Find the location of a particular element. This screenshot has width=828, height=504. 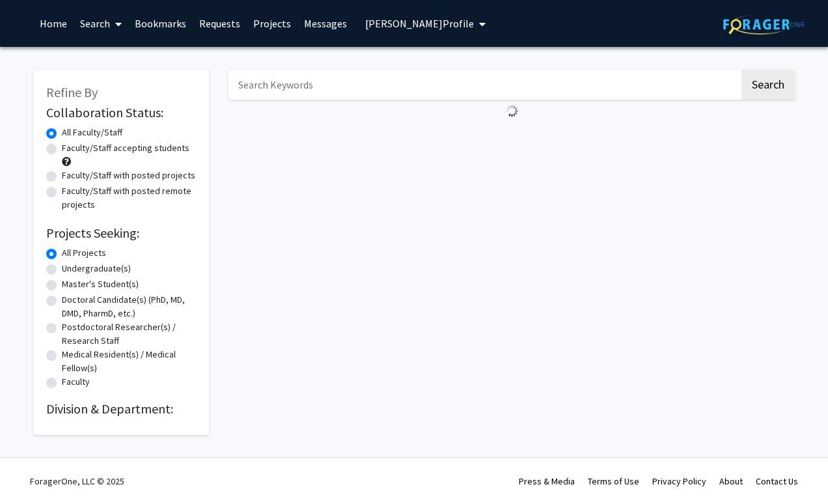

label: Postdoctoral Researcher(s) / Research Staff is located at coordinates (129, 334).